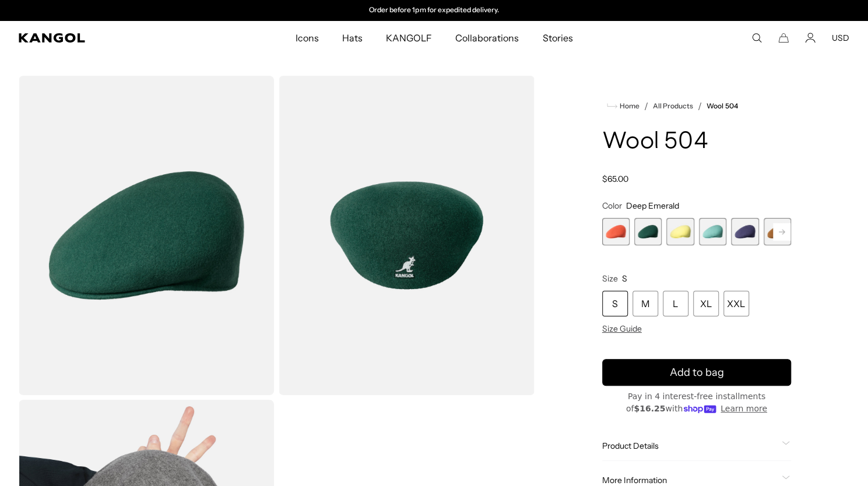 The height and width of the screenshot is (486, 868). I want to click on div: XL, so click(706, 304).